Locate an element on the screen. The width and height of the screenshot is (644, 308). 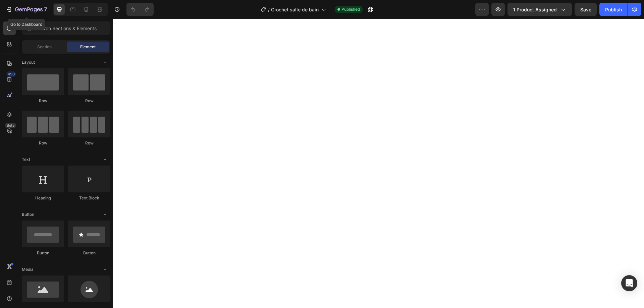
button: Publish is located at coordinates (614, 10).